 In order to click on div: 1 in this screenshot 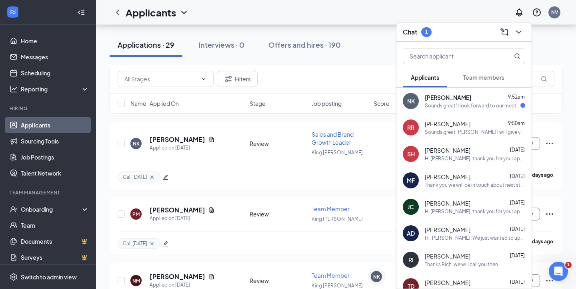, I will do `click(427, 32)`.